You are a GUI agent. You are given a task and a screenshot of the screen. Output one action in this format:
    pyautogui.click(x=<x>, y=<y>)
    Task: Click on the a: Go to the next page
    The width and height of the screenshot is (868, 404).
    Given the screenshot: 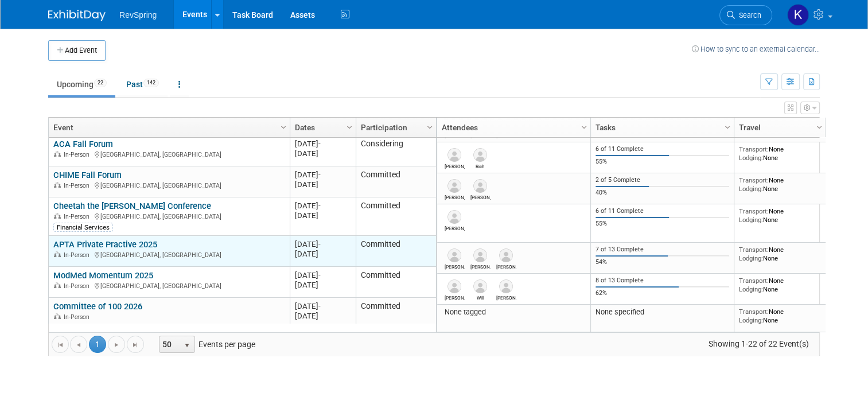 What is the action you would take?
    pyautogui.click(x=117, y=345)
    